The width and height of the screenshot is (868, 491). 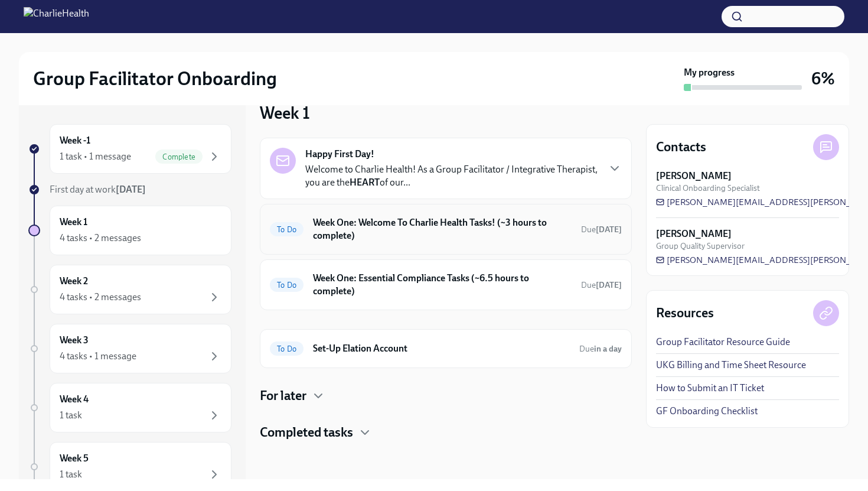 What do you see at coordinates (442, 229) in the screenshot?
I see `h6: Week One: Welcome To Charlie Health Tasks! (~3 hours to complete)` at bounding box center [442, 229].